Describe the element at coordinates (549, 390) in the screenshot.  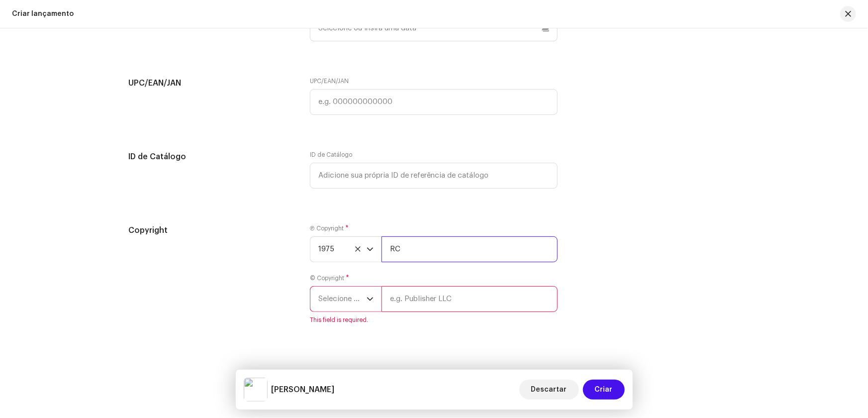
I see `button: Descartar` at that location.